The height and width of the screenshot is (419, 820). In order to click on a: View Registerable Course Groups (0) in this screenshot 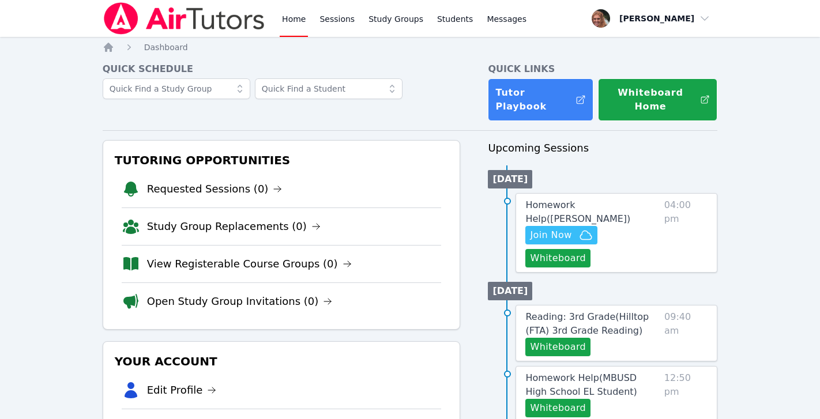, I will do `click(249, 264)`.